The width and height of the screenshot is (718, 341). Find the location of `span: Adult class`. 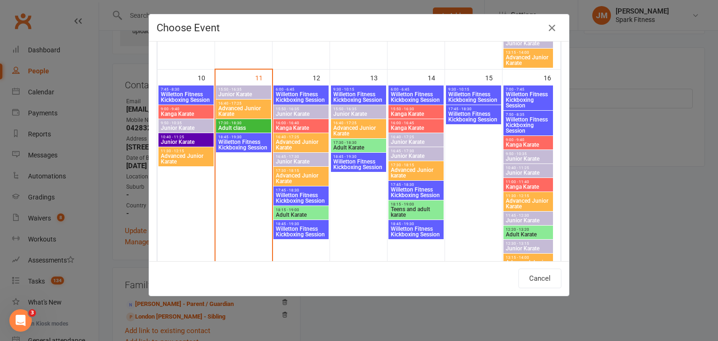

span: Adult class is located at coordinates (244, 128).